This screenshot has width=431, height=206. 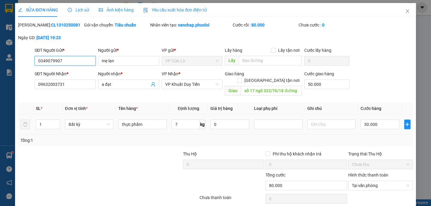 What do you see at coordinates (38, 108) in the screenshot?
I see `span: SL` at bounding box center [38, 108].